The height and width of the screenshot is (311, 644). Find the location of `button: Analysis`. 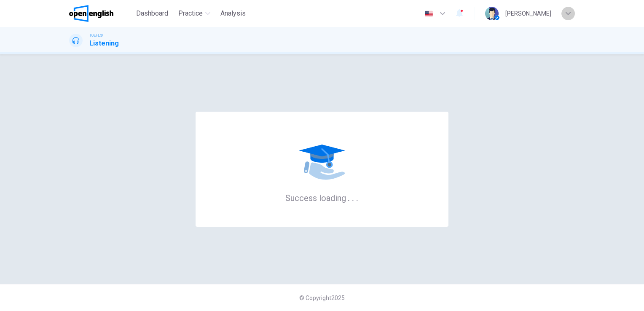

button: Analysis is located at coordinates (233, 13).